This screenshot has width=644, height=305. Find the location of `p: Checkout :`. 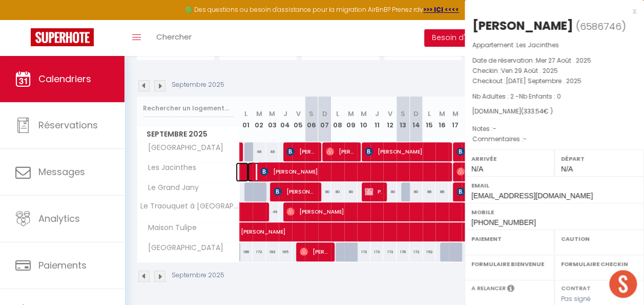

p: Checkout : is located at coordinates (554, 81).